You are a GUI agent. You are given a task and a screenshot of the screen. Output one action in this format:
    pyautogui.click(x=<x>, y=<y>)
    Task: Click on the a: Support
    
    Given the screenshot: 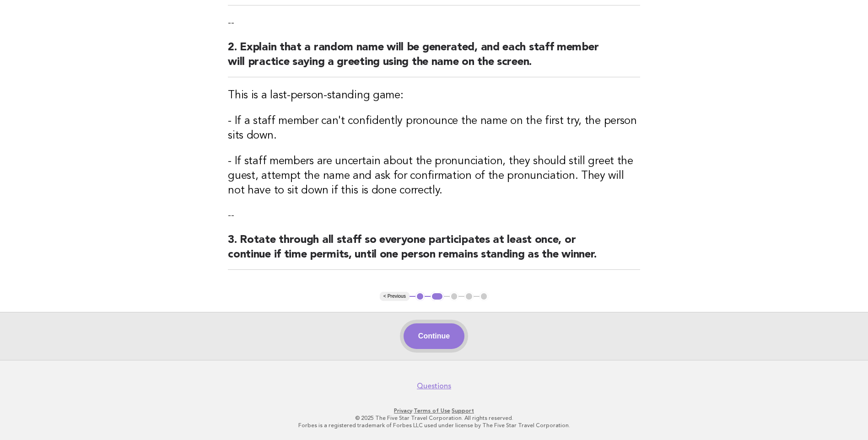 What is the action you would take?
    pyautogui.click(x=462, y=411)
    